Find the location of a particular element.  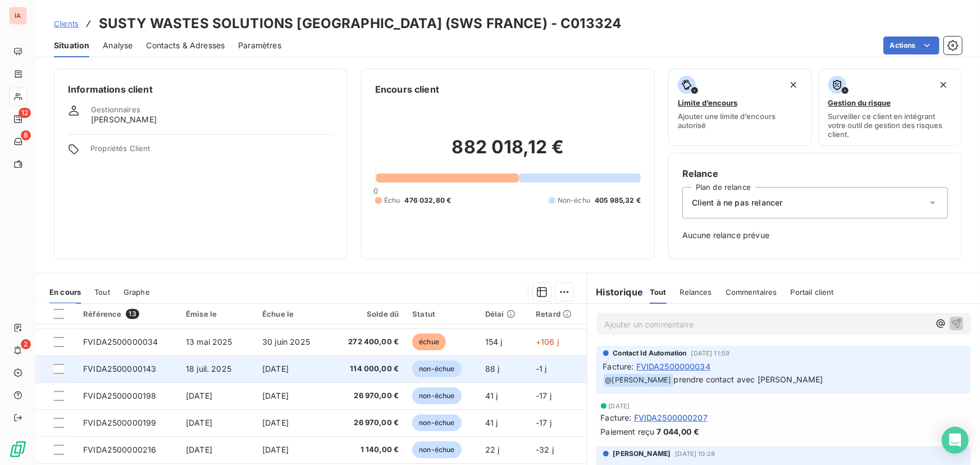

span: échue is located at coordinates (429, 342).